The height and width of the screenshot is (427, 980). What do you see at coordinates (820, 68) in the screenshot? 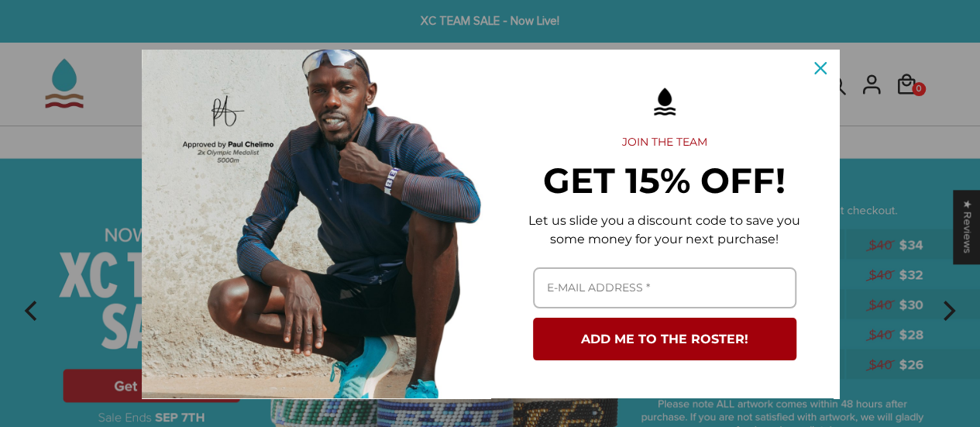
I see `svg: close icon` at bounding box center [820, 68].